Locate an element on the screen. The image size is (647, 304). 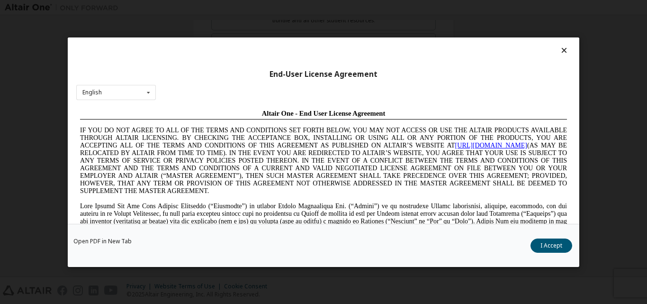
span: Altair One - End User License Agreement is located at coordinates (247, 8).